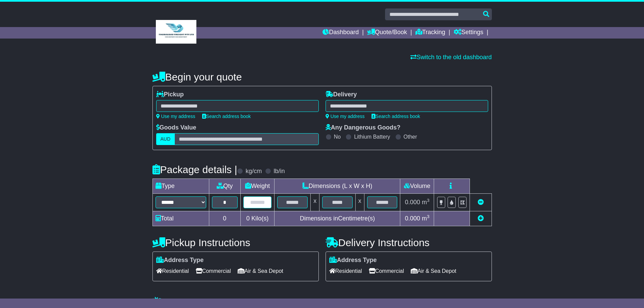  I want to click on a: Quote/Book, so click(387, 33).